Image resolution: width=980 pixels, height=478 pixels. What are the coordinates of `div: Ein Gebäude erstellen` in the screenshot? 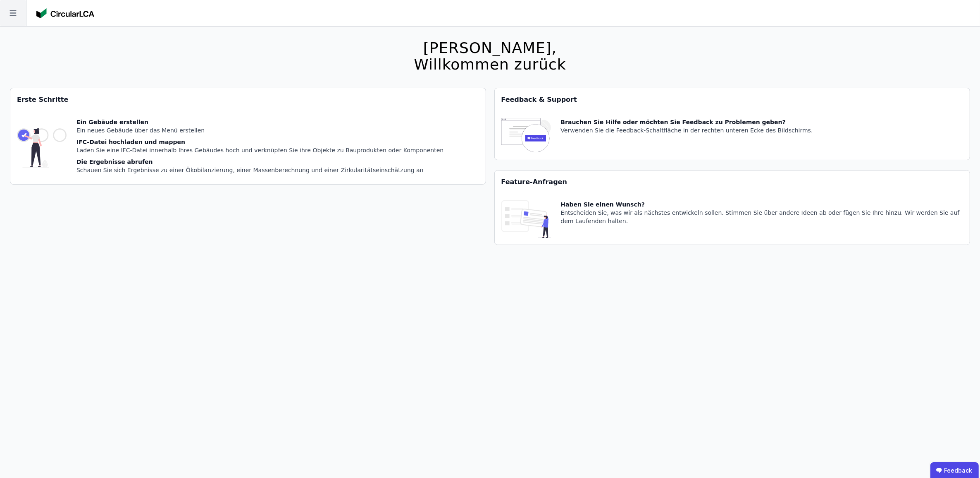 It's located at (260, 122).